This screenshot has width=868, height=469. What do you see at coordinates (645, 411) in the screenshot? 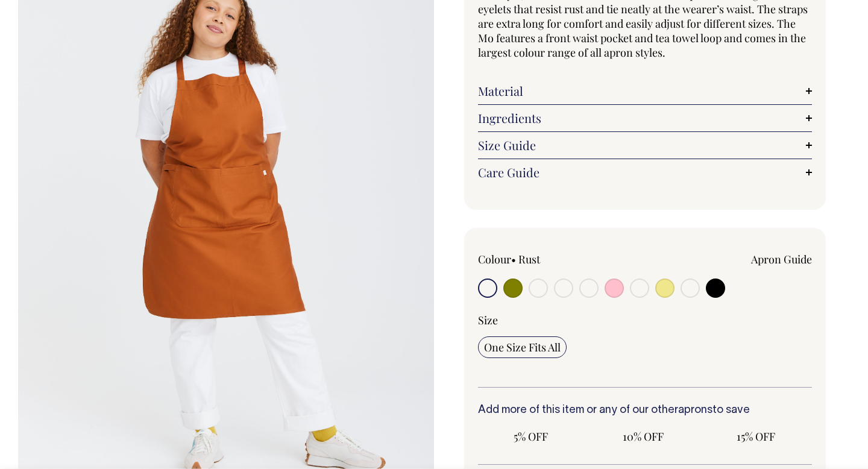
I see `h6: Add more of this item or any of our other to save` at bounding box center [645, 411].